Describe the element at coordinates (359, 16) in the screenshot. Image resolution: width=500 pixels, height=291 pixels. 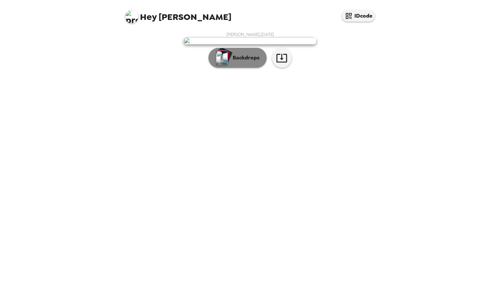
I see `button: IDcode` at that location.